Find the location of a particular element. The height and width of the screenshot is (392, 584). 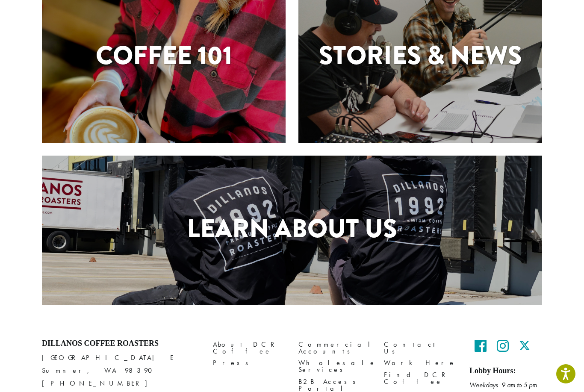

a: Contact Us is located at coordinates (420, 348).